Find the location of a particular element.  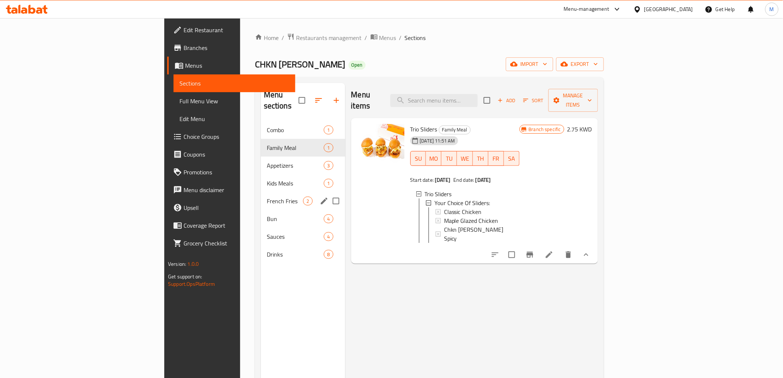

span: Add item is located at coordinates (506, 100).